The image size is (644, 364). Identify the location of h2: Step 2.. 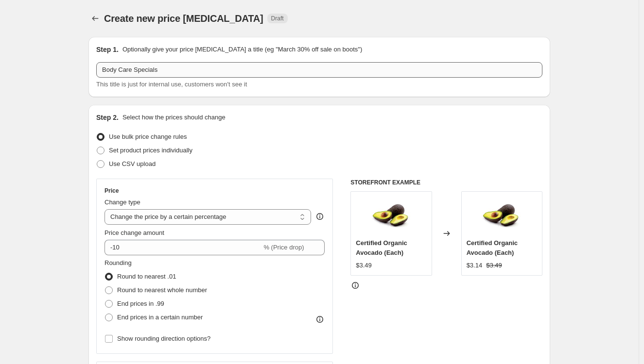
(107, 118).